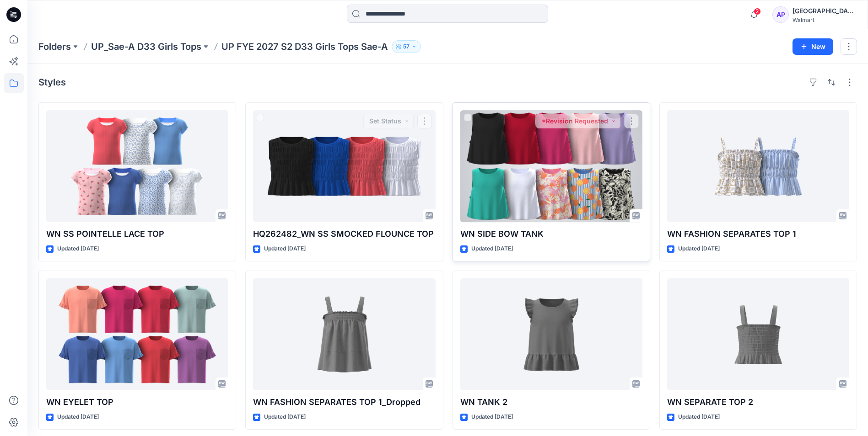 The height and width of the screenshot is (436, 868). What do you see at coordinates (552, 166) in the screenshot?
I see `a: WN SIDE BOW TANK` at bounding box center [552, 166].